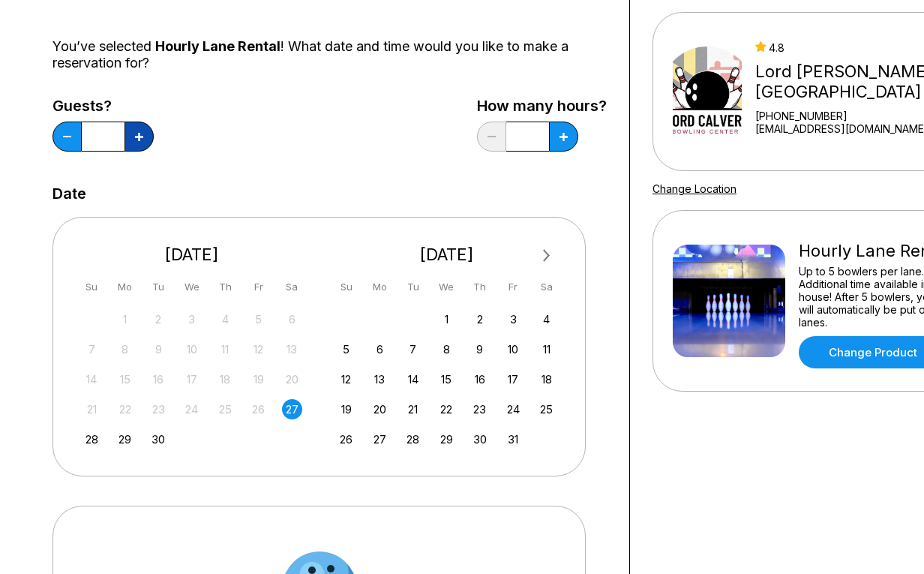 The width and height of the screenshot is (924, 574). Describe the element at coordinates (513, 379) in the screenshot. I see `div: Choose Friday, October 17th, 2025` at that location.